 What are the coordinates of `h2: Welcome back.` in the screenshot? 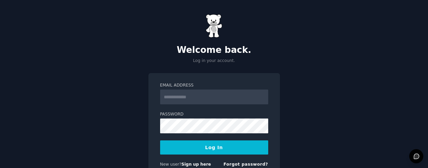 It's located at (214, 50).